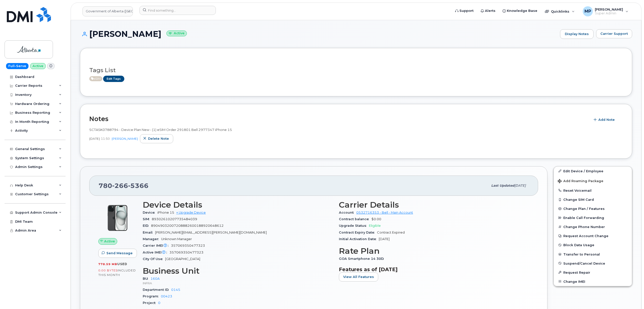 This screenshot has height=309, width=644. Describe the element at coordinates (108, 264) in the screenshot. I see `span: 778.59 MB` at that location.